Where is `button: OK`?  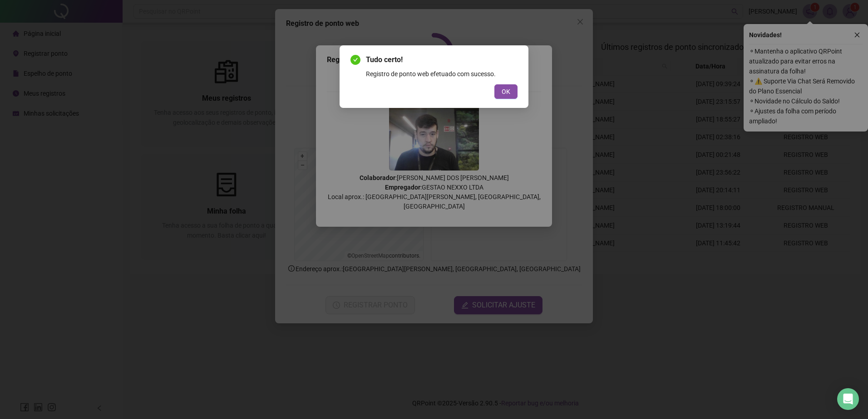 button: OK is located at coordinates (506, 92).